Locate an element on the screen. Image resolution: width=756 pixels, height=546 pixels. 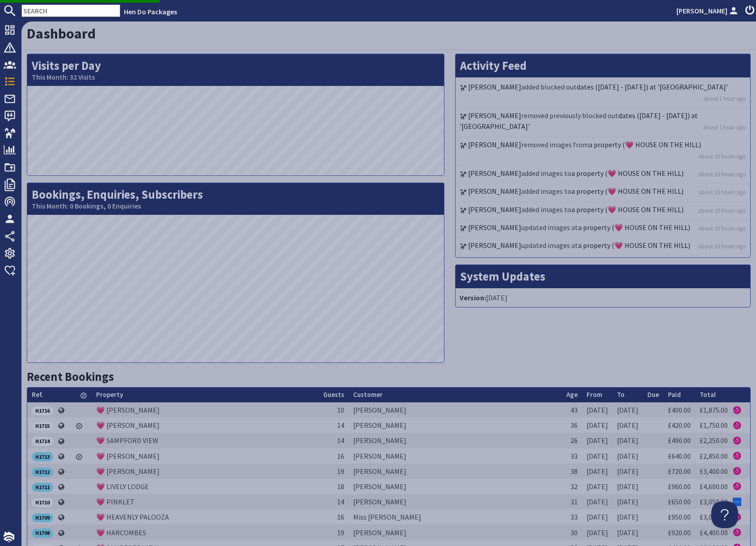
a: Hen Do Packages is located at coordinates (150, 11).